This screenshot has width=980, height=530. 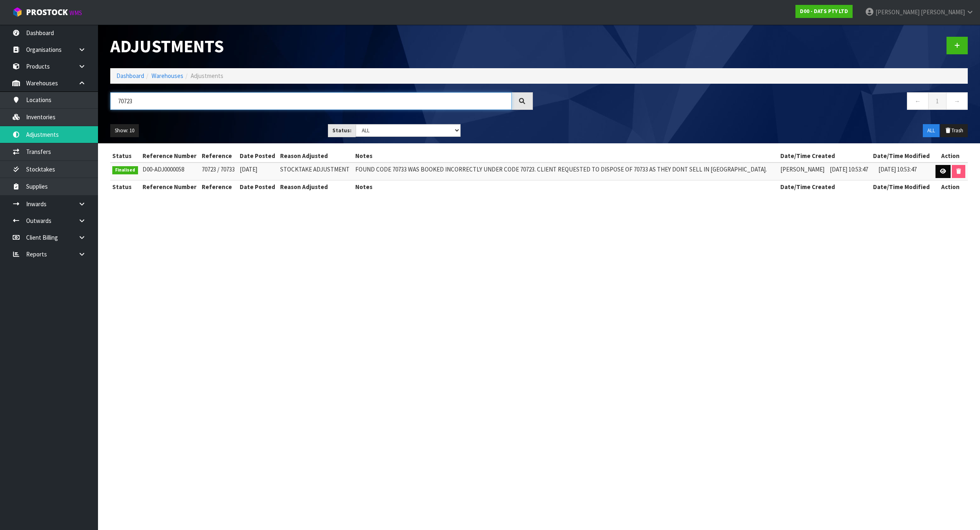 I want to click on button: Trash, so click(x=955, y=131).